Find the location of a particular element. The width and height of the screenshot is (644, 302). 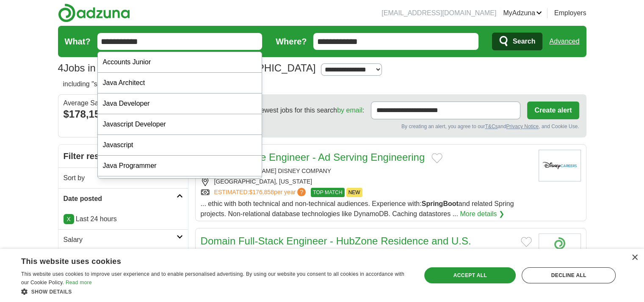

div: Average Salary is located at coordinates (123, 103).